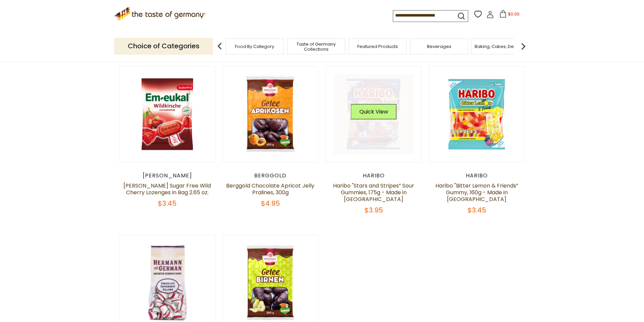 The width and height of the screenshot is (644, 322). Describe the element at coordinates (270, 203) in the screenshot. I see `span: $4.95` at that location.